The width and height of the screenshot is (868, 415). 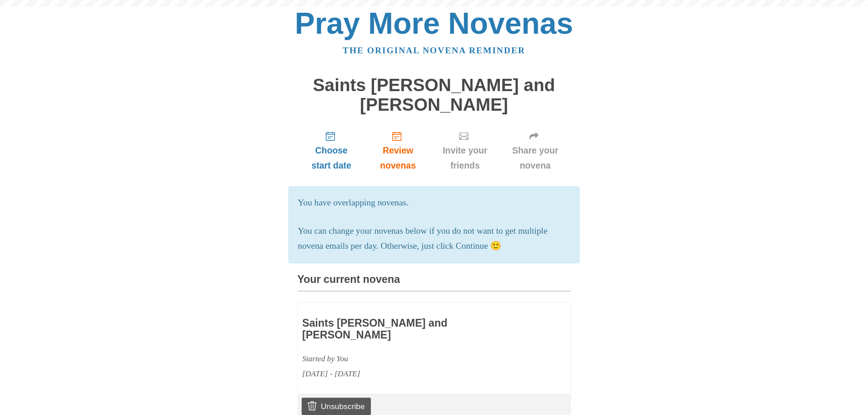 I want to click on p: You can change your novenas below if you do not want to get multiple novena emails per day. Other..., so click(x=434, y=239).